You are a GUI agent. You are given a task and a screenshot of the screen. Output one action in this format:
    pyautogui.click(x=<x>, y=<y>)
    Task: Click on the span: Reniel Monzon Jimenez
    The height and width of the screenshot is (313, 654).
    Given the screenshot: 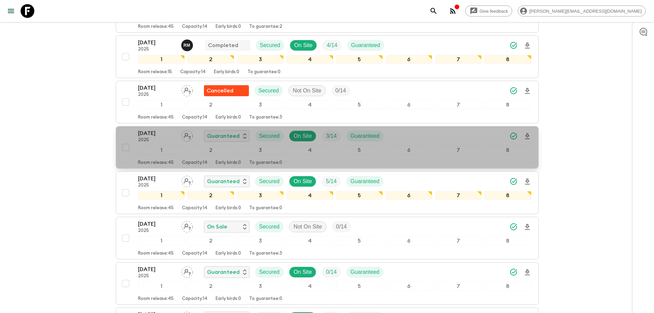 What is the action you would take?
    pyautogui.click(x=188, y=44)
    